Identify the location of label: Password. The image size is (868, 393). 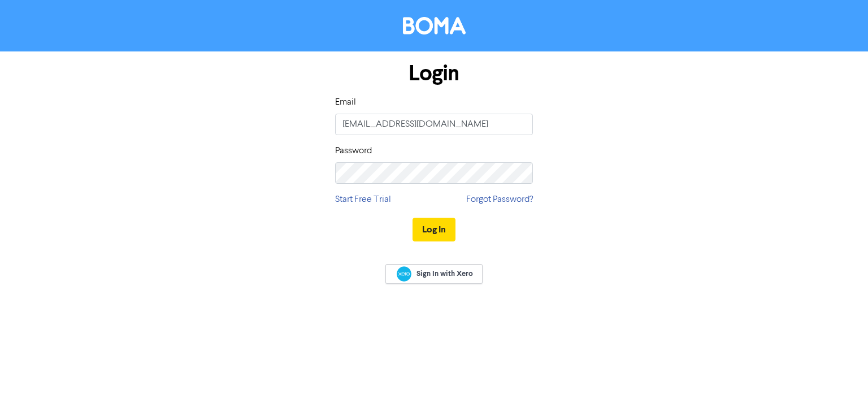
(353, 151).